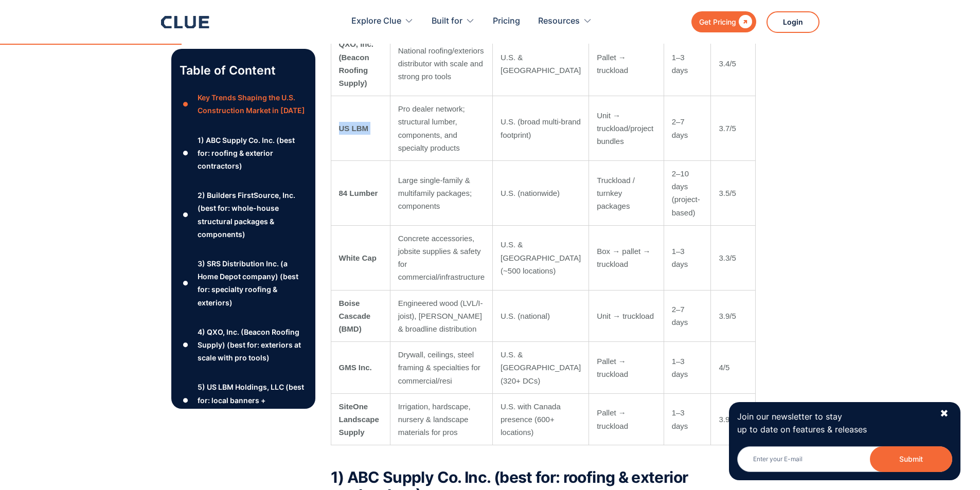  What do you see at coordinates (627, 129) in the screenshot?
I see `td: Unit → truckload/project bundles` at bounding box center [627, 129].